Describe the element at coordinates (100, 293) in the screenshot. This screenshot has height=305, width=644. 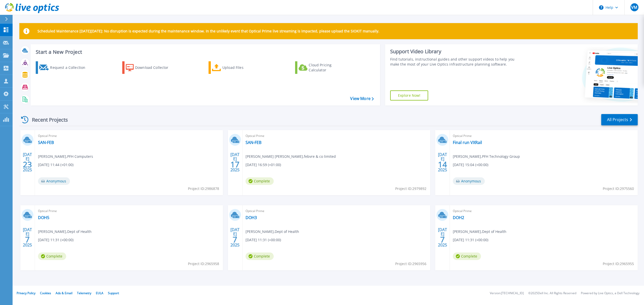
I see `a: EULA` at that location.